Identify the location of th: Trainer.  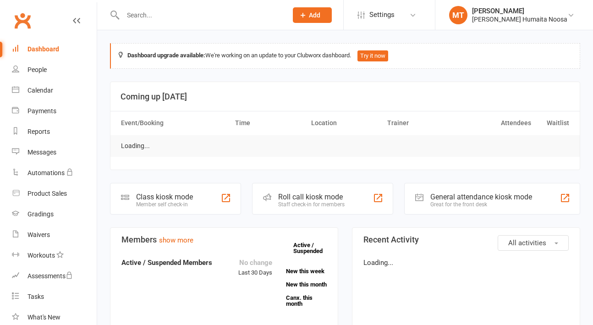
(421, 123).